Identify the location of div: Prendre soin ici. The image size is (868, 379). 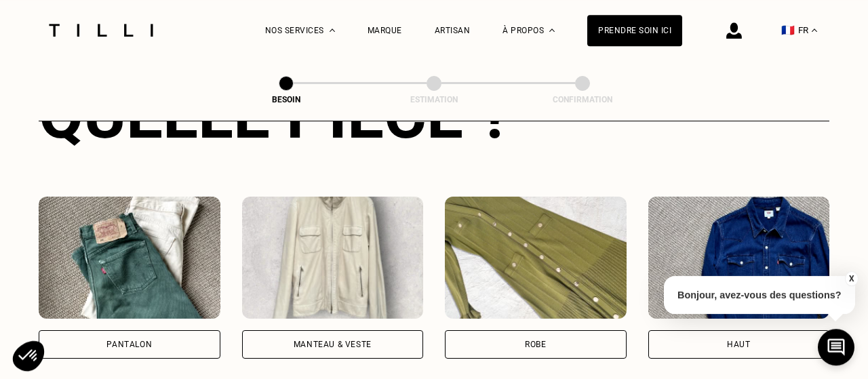
(635, 31).